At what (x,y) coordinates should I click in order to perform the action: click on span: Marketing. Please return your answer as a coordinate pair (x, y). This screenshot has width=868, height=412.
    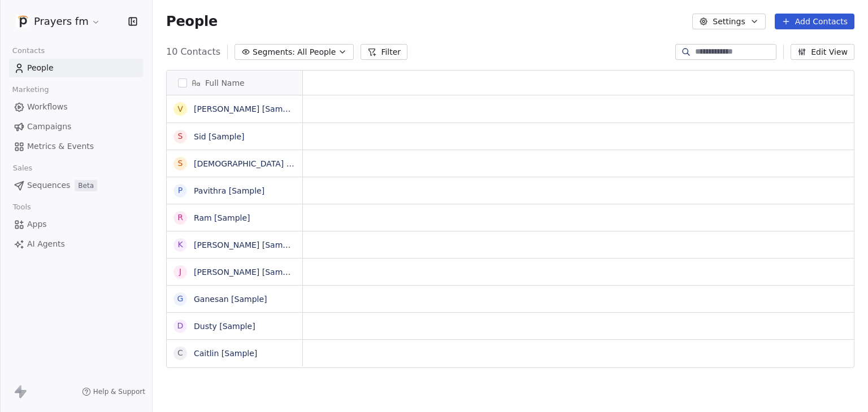
    Looking at the image, I should click on (31, 90).